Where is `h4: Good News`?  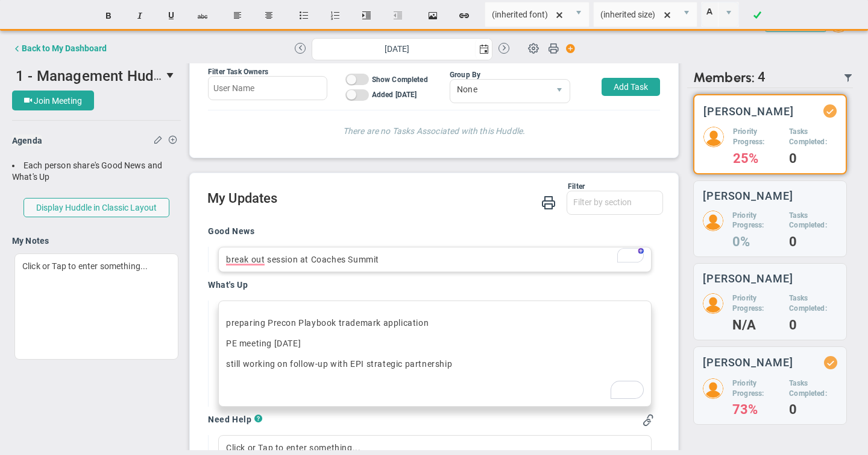 h4: Good News is located at coordinates (231, 231).